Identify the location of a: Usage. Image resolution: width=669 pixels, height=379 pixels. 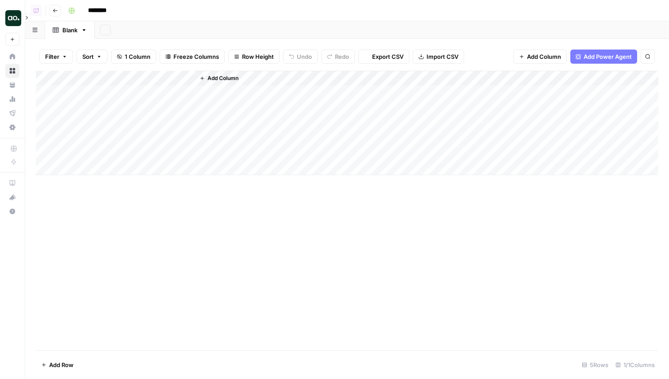
(12, 99).